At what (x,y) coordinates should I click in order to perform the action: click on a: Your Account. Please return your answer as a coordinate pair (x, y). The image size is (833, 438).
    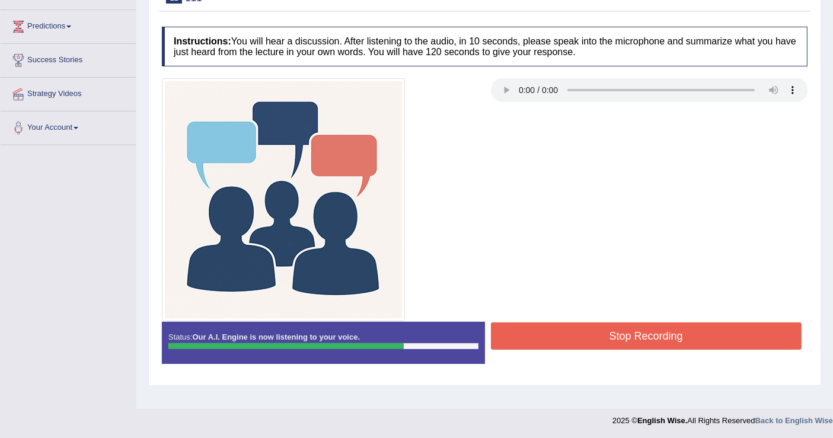
    Looking at the image, I should click on (68, 126).